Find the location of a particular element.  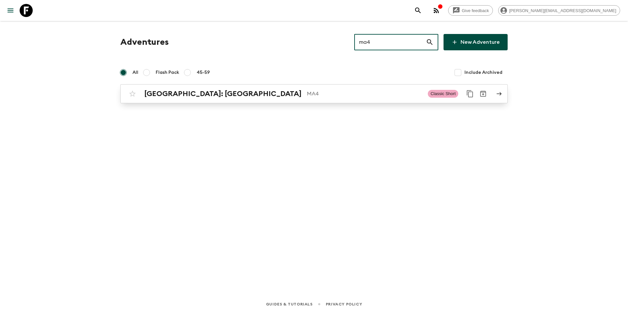

a: New Adventure is located at coordinates (476, 42).